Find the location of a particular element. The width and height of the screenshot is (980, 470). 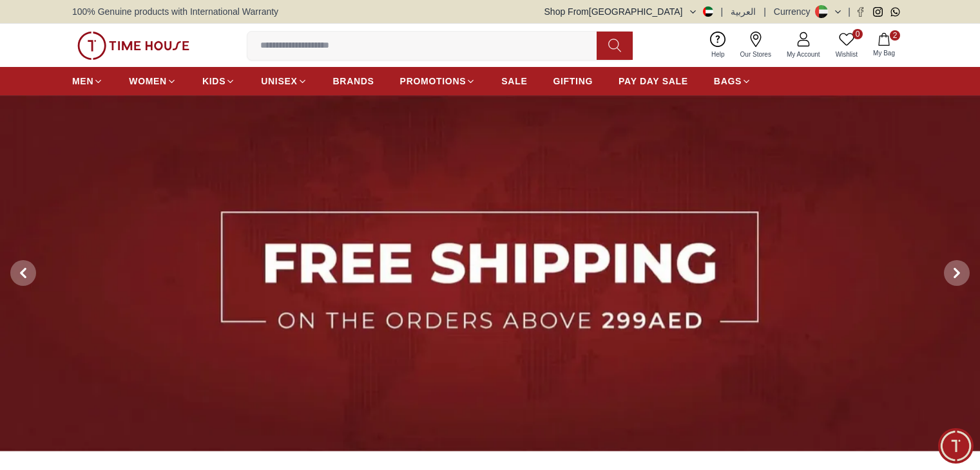

img: United Arab Emirates is located at coordinates (708, 12).